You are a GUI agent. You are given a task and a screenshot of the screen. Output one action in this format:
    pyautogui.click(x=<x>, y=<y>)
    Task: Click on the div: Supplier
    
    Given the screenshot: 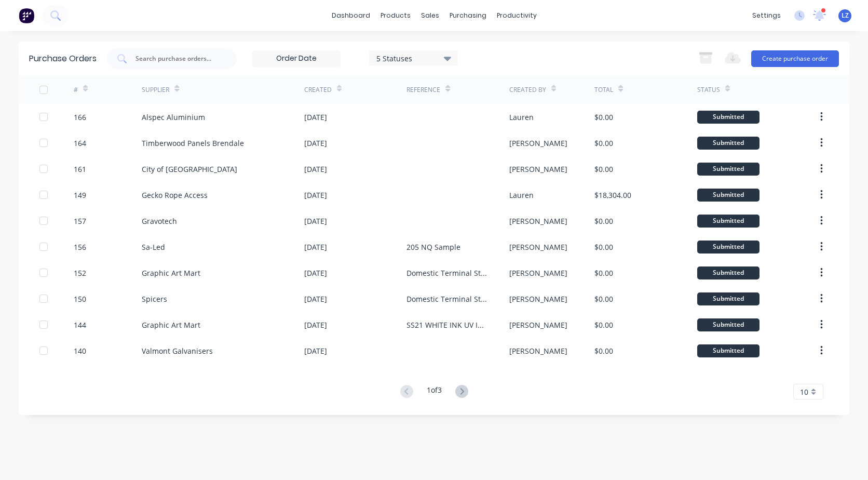 What is the action you would take?
    pyautogui.click(x=155, y=90)
    